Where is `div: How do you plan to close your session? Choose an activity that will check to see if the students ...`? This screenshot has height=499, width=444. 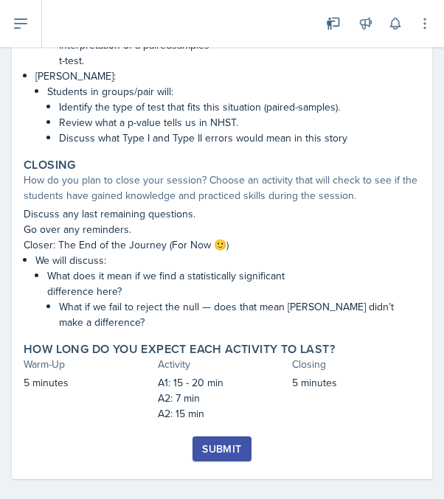
div: How do you plan to close your session? Choose an activity that will check to see if the students ... is located at coordinates (222, 188).